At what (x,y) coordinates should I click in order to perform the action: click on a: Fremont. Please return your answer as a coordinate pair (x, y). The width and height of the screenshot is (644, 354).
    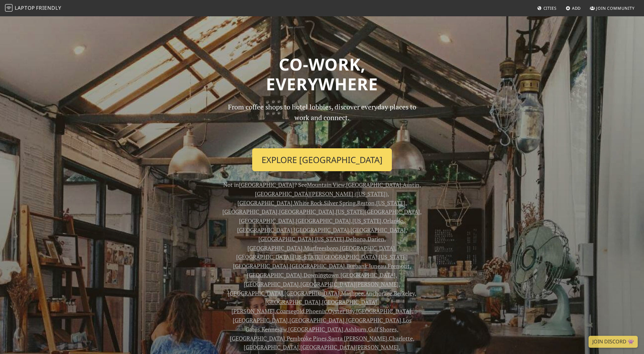
    Looking at the image, I should click on (399, 266).